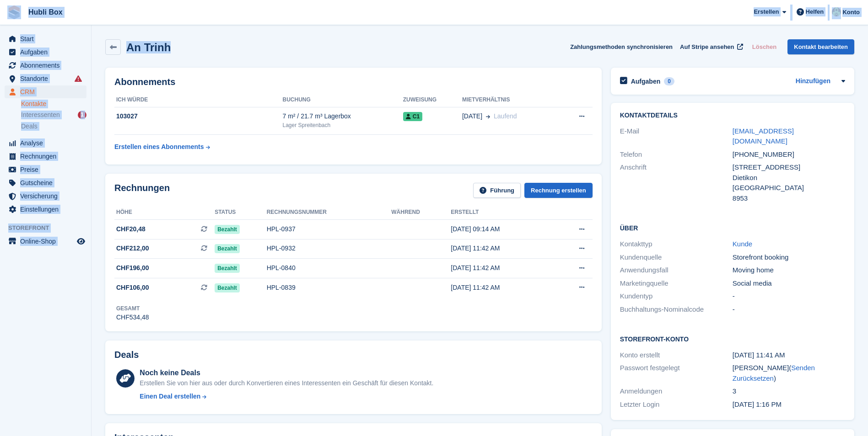 The height and width of the screenshot is (436, 868). I want to click on div: E-Mail, so click(676, 136).